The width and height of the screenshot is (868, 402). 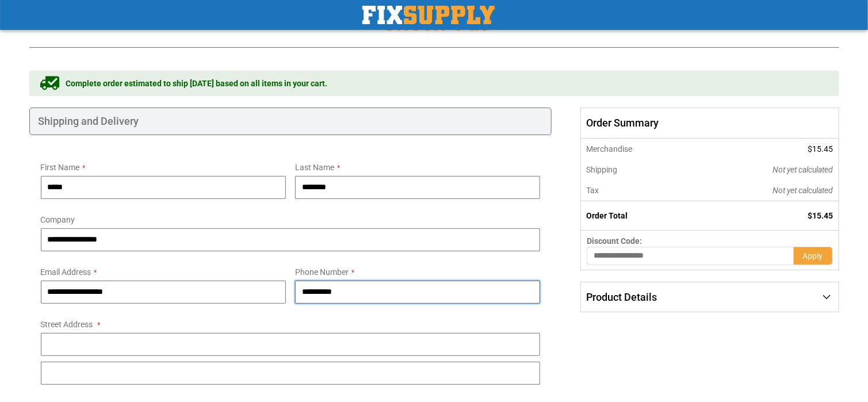 I want to click on button: Apply, so click(x=813, y=256).